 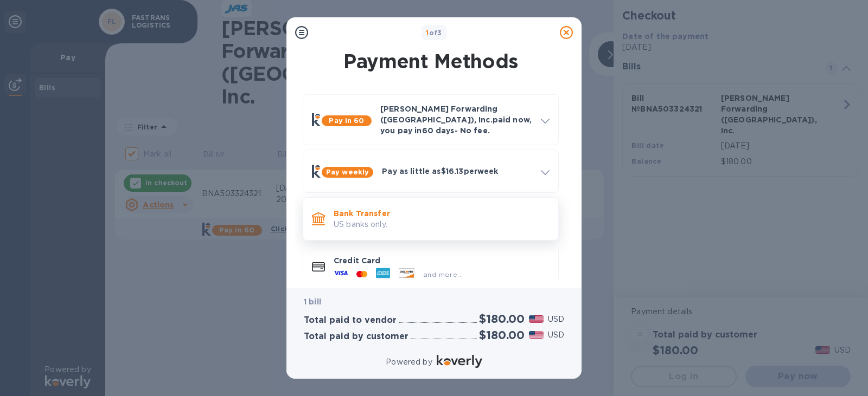 I want to click on p: Bank Transfer, so click(x=442, y=213).